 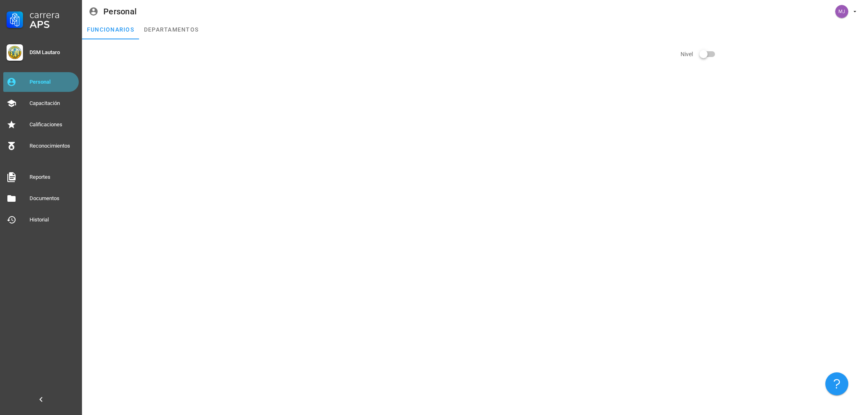 What do you see at coordinates (41, 177) in the screenshot?
I see `a: Reportes` at bounding box center [41, 177].